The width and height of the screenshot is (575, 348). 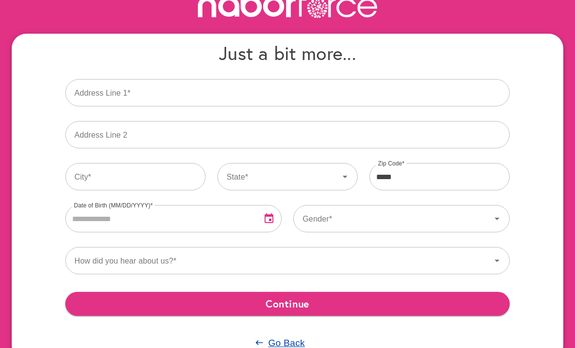 What do you see at coordinates (286, 342) in the screenshot?
I see `u: Go Back` at bounding box center [286, 342].